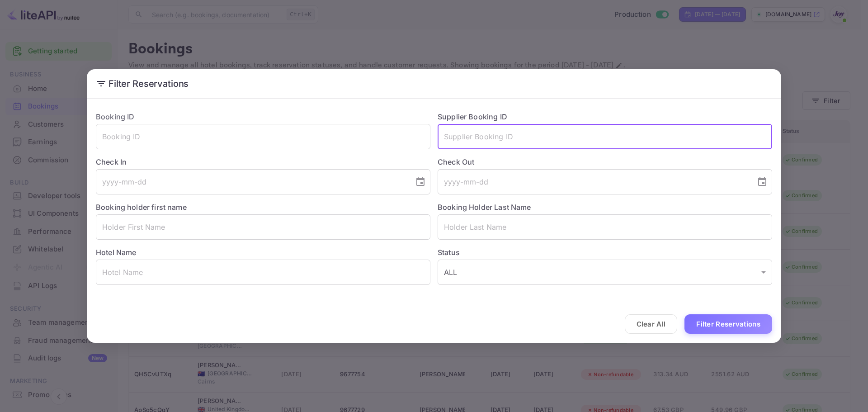 The width and height of the screenshot is (868, 412). What do you see at coordinates (651, 323) in the screenshot?
I see `button: Clear All` at bounding box center [651, 323].